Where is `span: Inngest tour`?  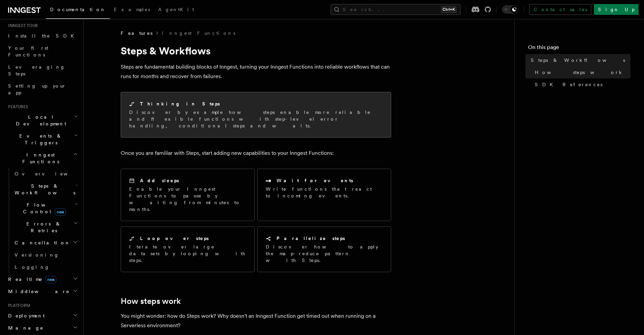 span: Inngest tour is located at coordinates (22, 26).